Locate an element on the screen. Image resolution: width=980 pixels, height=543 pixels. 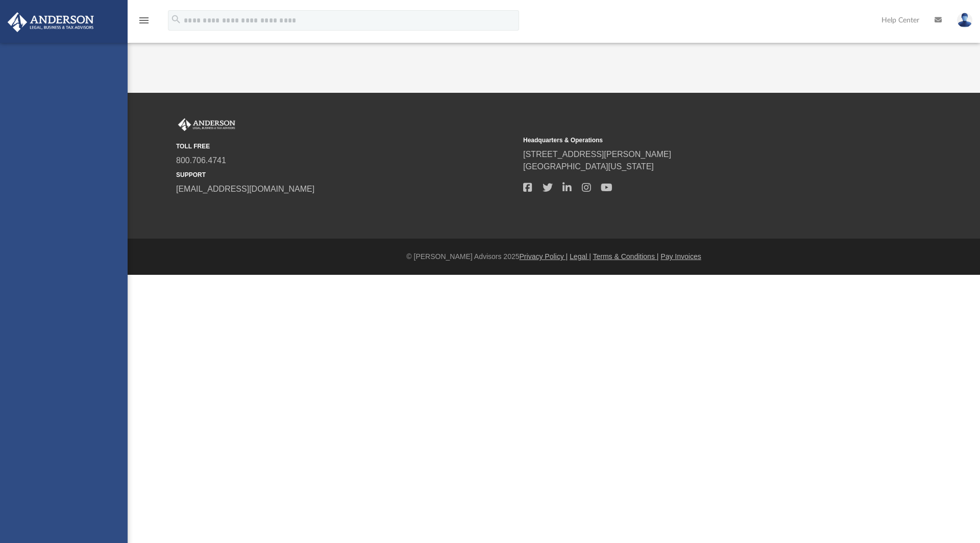
small: Headquarters & Operations is located at coordinates (693, 140).